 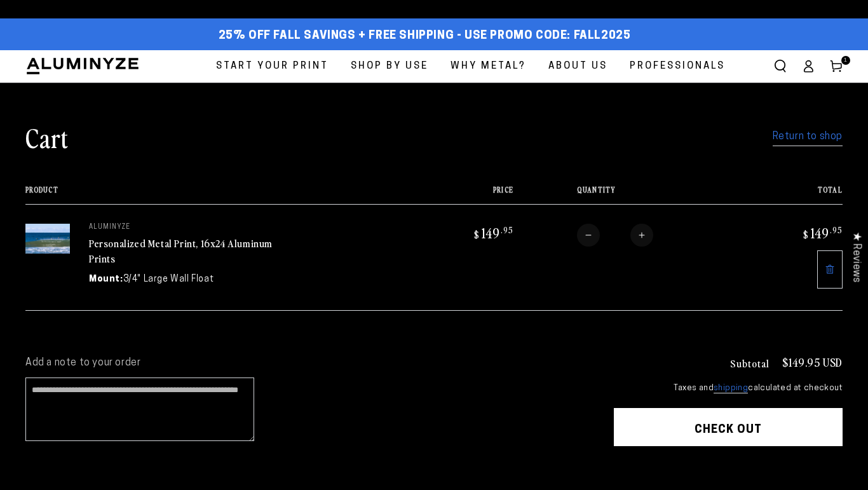 What do you see at coordinates (488, 66) in the screenshot?
I see `a: Why Metal?` at bounding box center [488, 66].